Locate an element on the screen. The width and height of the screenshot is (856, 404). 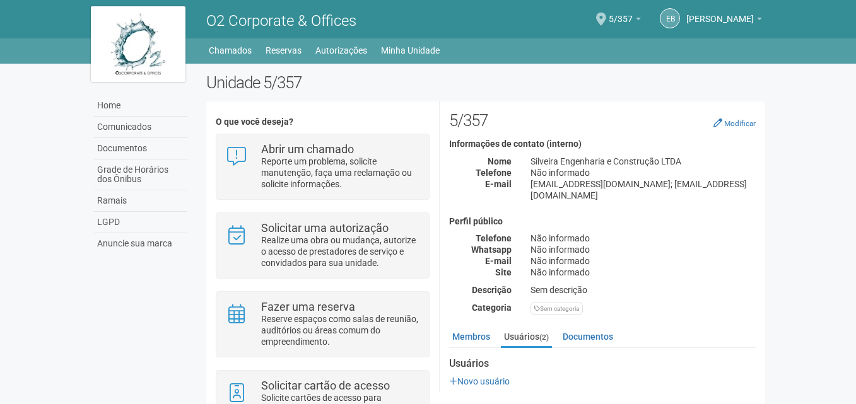
strong: Site is located at coordinates (503, 273).